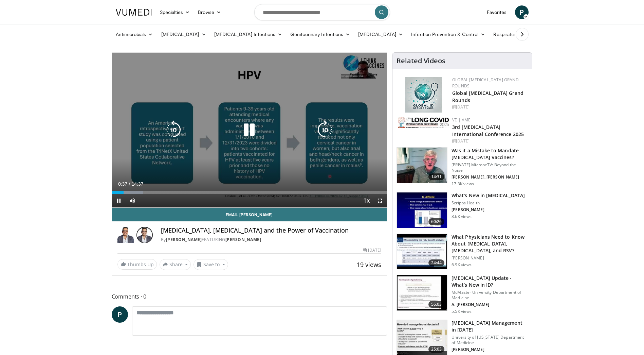 The height and width of the screenshot is (355, 644). What do you see at coordinates (462, 217) in the screenshot?
I see `p: 8.6K views` at bounding box center [462, 217].